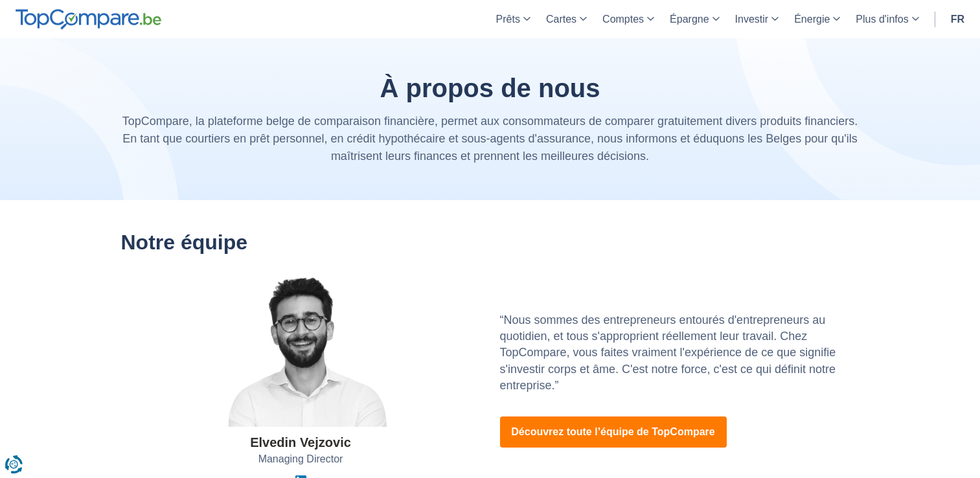 The height and width of the screenshot is (478, 980). What do you see at coordinates (300, 459) in the screenshot?
I see `span: Managing Director` at bounding box center [300, 459].